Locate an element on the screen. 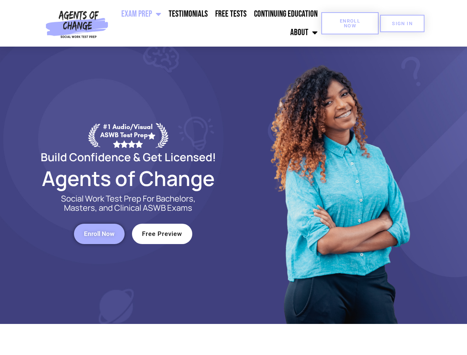 This screenshot has height=355, width=467. a: Exam Prep is located at coordinates (141, 14).